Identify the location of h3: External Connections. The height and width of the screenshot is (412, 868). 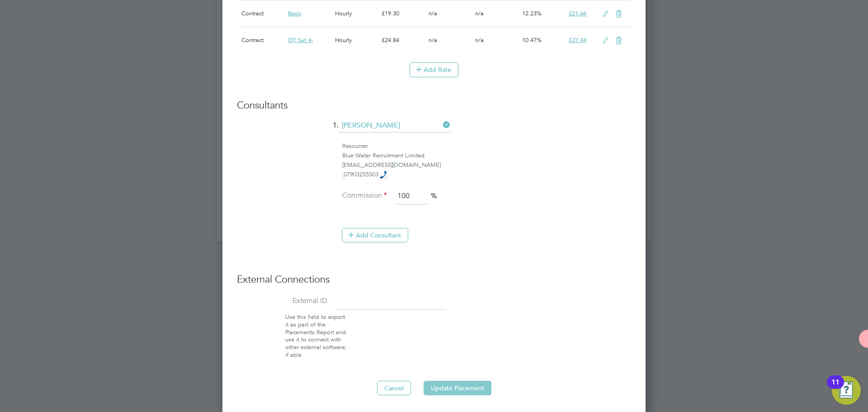
(434, 280).